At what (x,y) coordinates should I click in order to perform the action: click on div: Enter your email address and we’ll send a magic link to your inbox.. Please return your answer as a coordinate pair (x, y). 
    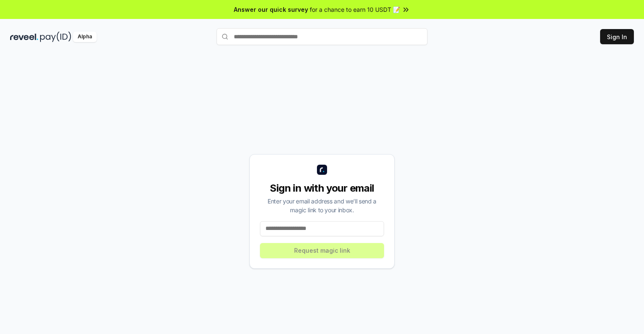
    Looking at the image, I should click on (322, 206).